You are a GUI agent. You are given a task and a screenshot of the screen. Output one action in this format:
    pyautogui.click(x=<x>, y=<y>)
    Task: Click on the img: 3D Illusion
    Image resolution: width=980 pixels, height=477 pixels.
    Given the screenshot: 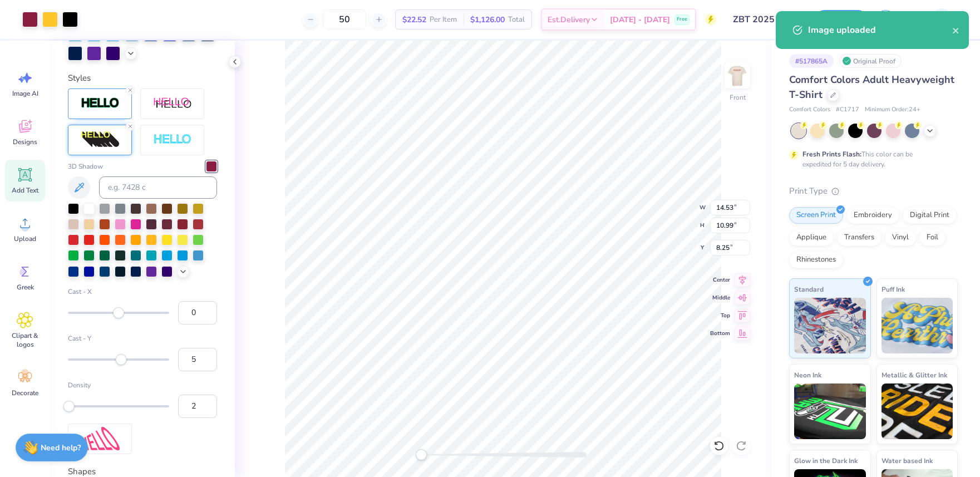 What is the action you would take?
    pyautogui.click(x=100, y=140)
    